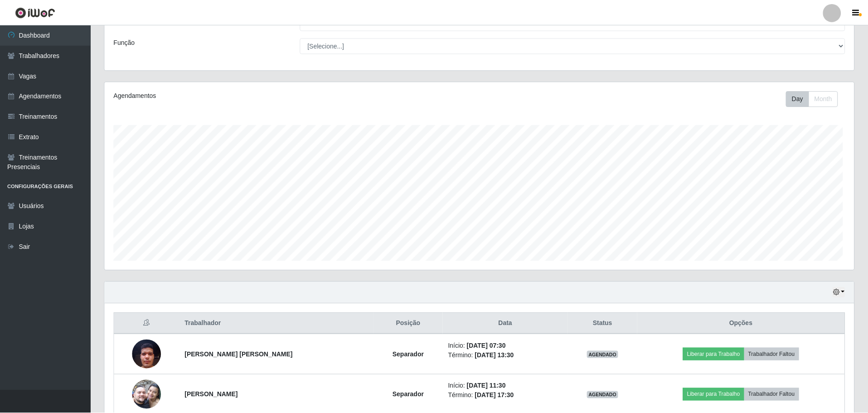 Image resolution: width=868 pixels, height=413 pixels. Describe the element at coordinates (825, 99) in the screenshot. I see `button: Month` at that location.